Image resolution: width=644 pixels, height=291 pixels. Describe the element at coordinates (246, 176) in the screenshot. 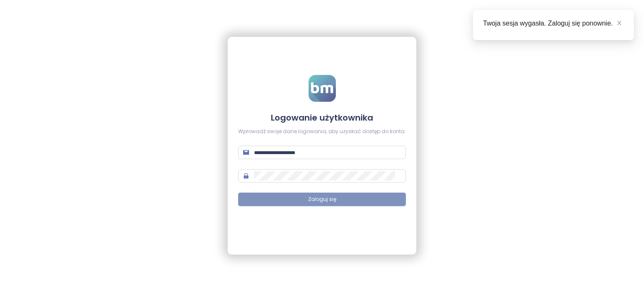

I see `span: lock` at that location.